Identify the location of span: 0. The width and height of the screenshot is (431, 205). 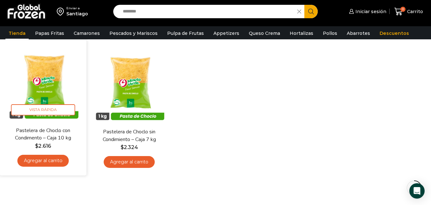
(403, 9).